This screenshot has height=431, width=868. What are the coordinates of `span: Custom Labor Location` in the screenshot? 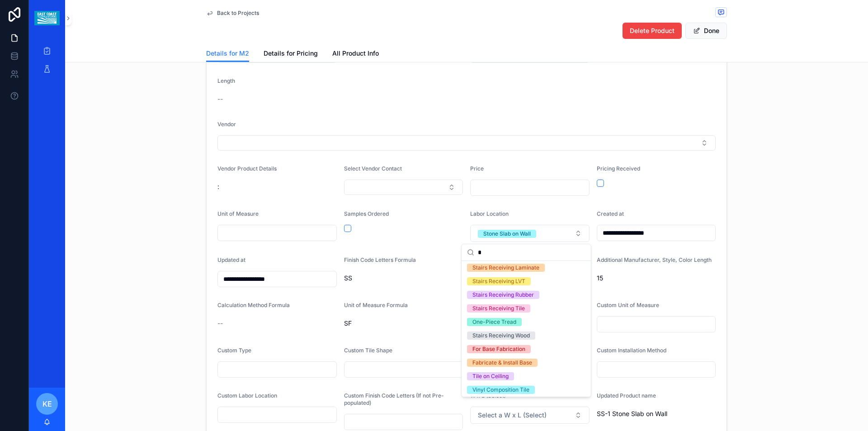 It's located at (247, 396).